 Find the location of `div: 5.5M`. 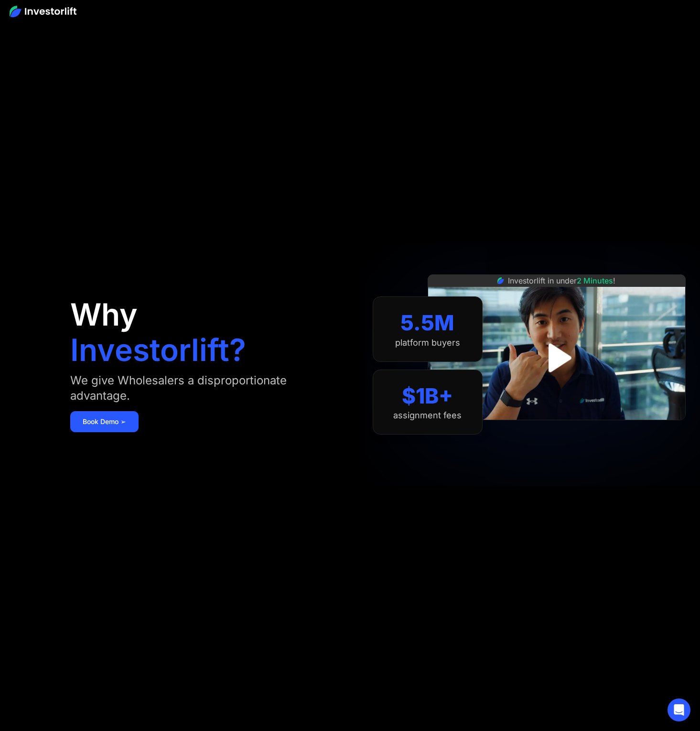

div: 5.5M is located at coordinates (427, 322).